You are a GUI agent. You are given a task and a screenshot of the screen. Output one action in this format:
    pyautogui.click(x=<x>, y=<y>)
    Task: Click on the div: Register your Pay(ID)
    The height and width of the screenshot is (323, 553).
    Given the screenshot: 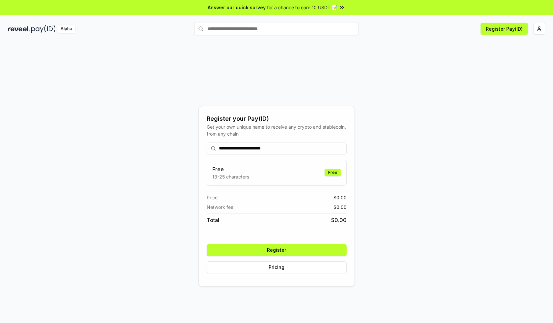 What is the action you would take?
    pyautogui.click(x=277, y=119)
    